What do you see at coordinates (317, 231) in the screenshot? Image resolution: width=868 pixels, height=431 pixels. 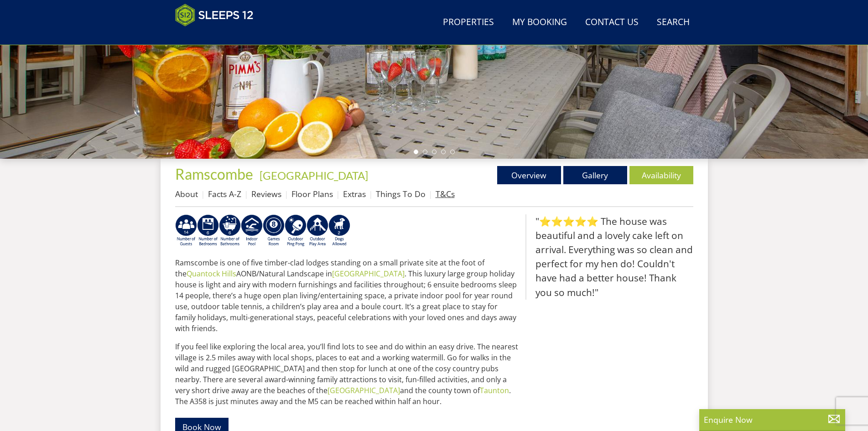 I see `img: AD_4nXfjdDqPkGBf7Vpi6H87bmAUe5GYCbodrAbU4sf37YN55BCjSXGx5ZgBV7Vb9EJZsXiNVuyAiuJUB3WVt-w9eJ0vaBcHg...` at bounding box center [317, 231].